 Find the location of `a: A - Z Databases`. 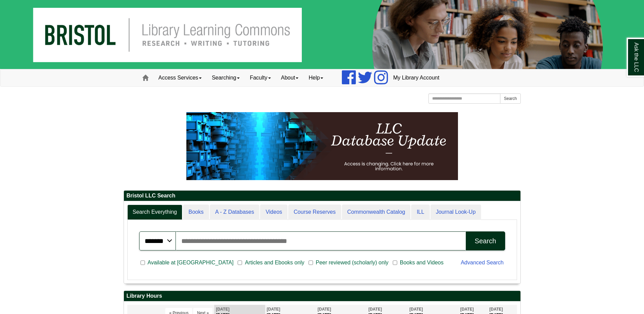

a: A - Z Databases is located at coordinates (234, 212).